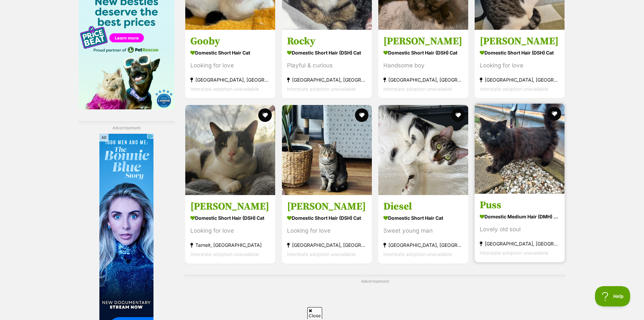  What do you see at coordinates (519, 205) in the screenshot?
I see `h3: Puss` at bounding box center [519, 205].